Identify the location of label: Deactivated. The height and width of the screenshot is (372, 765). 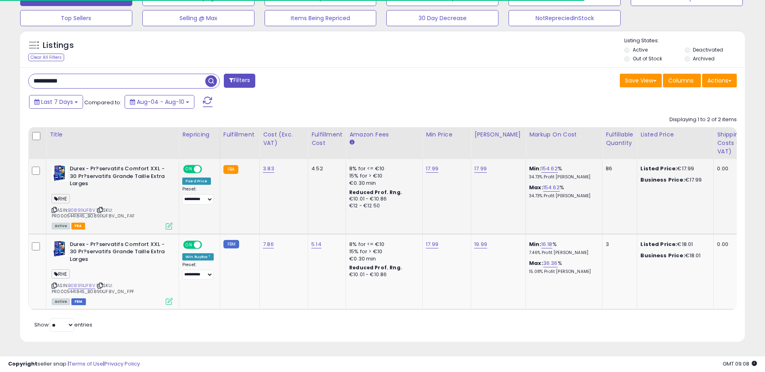
(707, 50).